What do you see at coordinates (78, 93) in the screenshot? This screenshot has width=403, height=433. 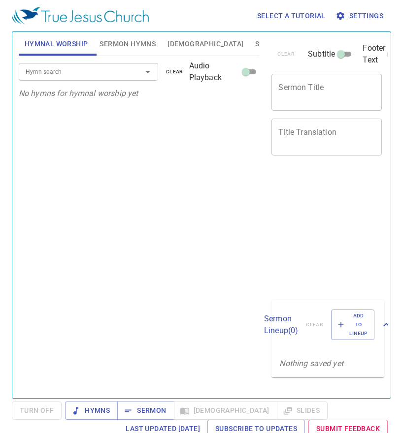 I see `i: No hymns for hymnal worship yet` at bounding box center [78, 93].